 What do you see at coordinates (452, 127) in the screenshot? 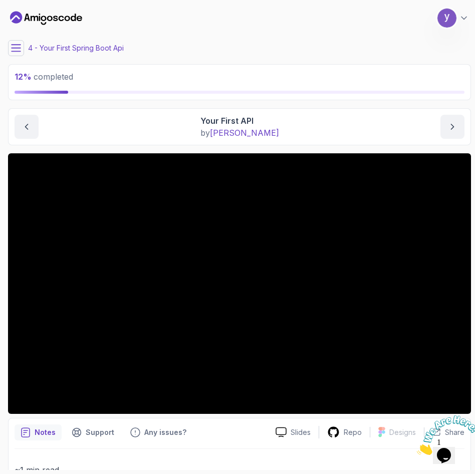
I see `button: next content` at bounding box center [452, 127].